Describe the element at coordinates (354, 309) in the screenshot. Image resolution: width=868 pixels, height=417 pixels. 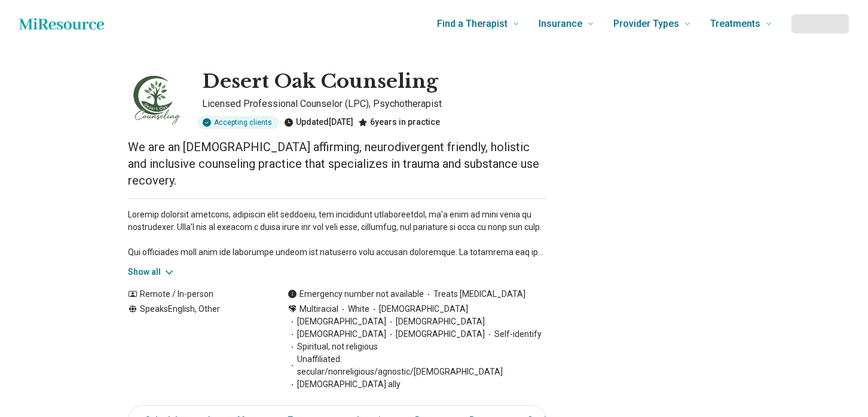
I see `span: White` at that location.